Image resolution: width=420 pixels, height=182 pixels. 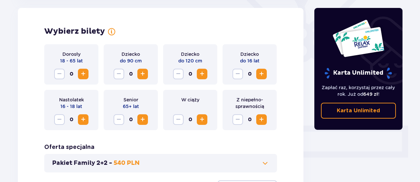 What do you see at coordinates (131, 106) in the screenshot?
I see `p: 65+ lat` at bounding box center [131, 106].